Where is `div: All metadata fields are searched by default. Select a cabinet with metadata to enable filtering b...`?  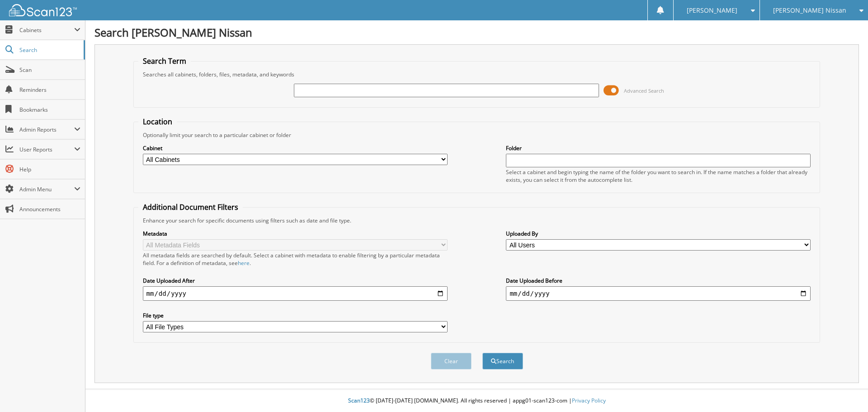
div: All metadata fields are searched by default. Select a cabinet with metadata to enable filtering b... is located at coordinates (295, 260).